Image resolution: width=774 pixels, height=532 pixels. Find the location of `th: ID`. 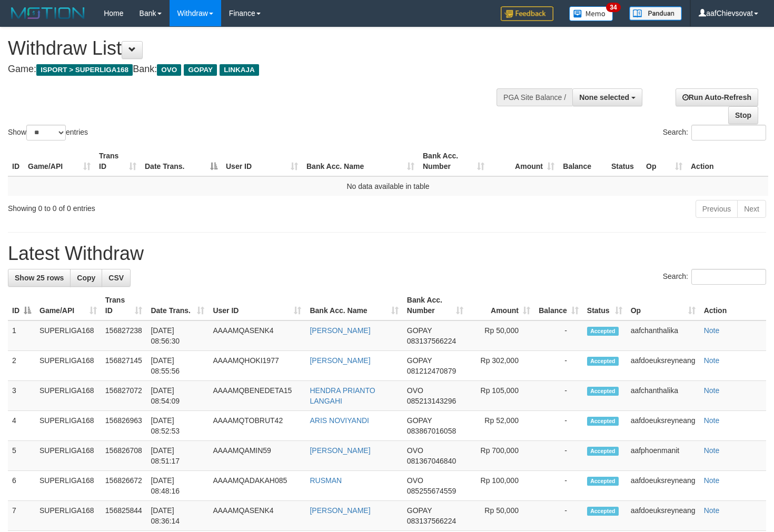

th: ID is located at coordinates (16, 161).